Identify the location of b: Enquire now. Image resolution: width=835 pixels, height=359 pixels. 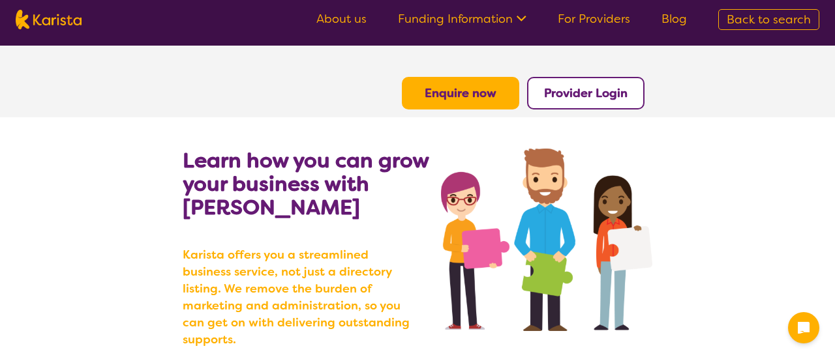
(460, 93).